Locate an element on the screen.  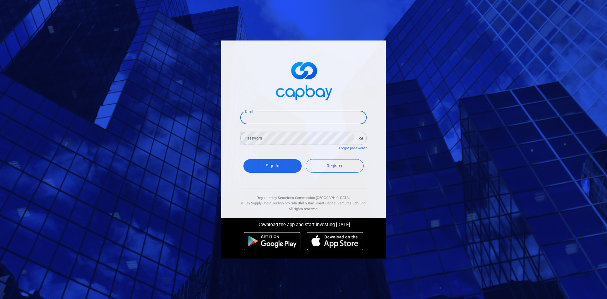
label: Email is located at coordinates (249, 111).